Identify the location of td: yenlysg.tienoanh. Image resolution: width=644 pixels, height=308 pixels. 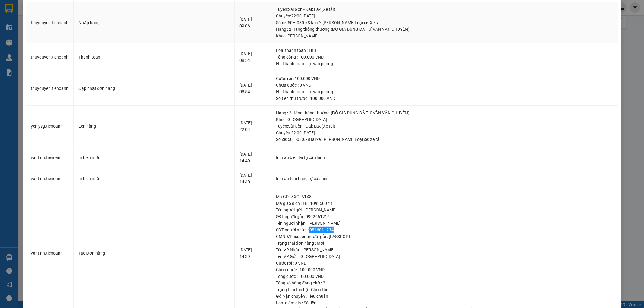
(50, 126).